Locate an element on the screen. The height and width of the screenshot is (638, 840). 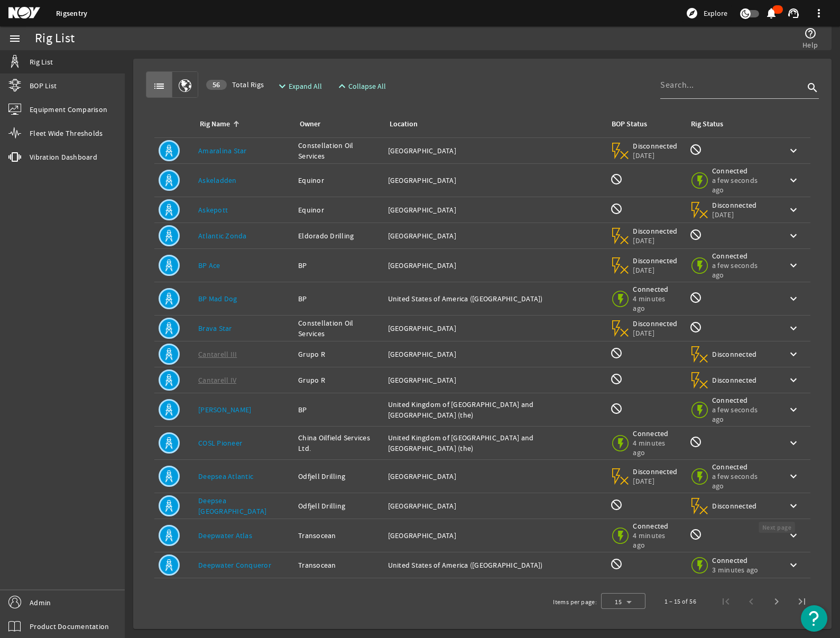
span: Rig List is located at coordinates (41, 62).